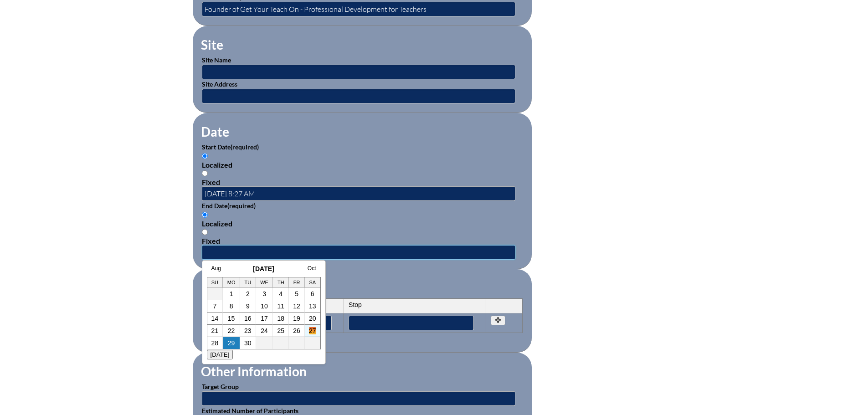  What do you see at coordinates (264, 318) in the screenshot?
I see `a: 17` at bounding box center [264, 318].